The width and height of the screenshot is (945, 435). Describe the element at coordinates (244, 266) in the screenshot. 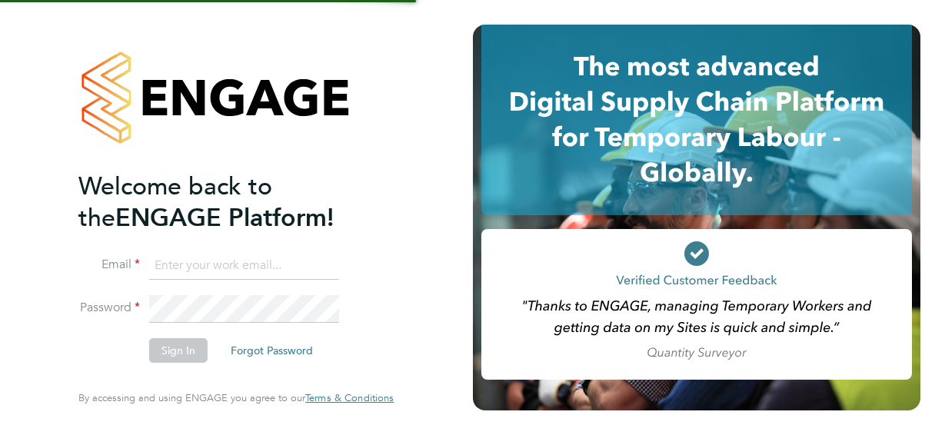

I see `input: Enter your work email...` at that location.